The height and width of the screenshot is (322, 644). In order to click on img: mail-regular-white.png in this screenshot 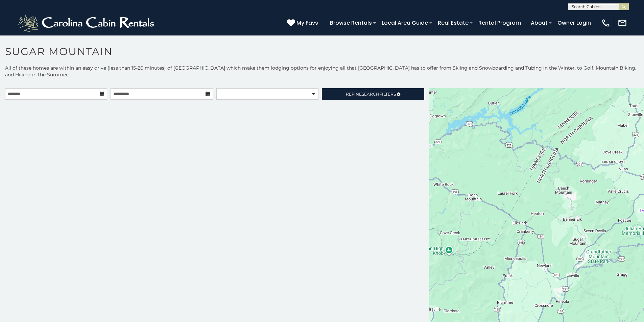, I will do `click(623, 23)`.